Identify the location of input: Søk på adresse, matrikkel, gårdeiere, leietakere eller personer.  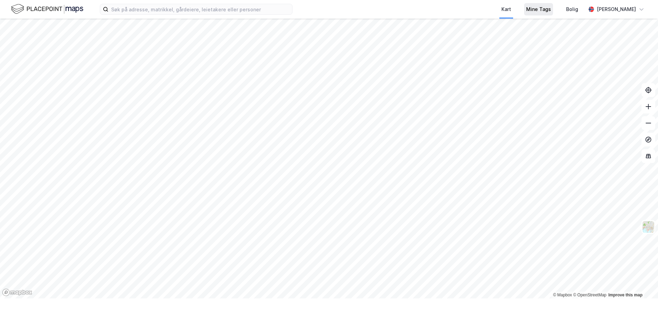
(200, 9).